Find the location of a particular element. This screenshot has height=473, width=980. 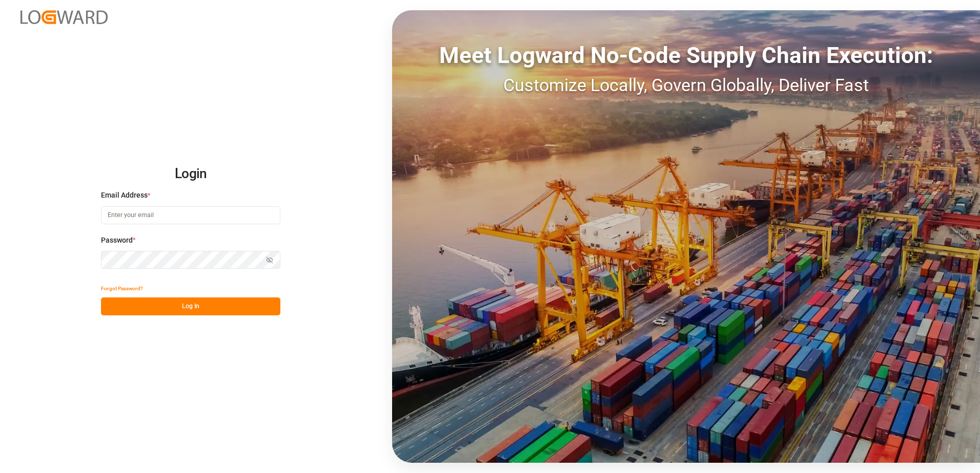

input: Enter your email is located at coordinates (190, 215).